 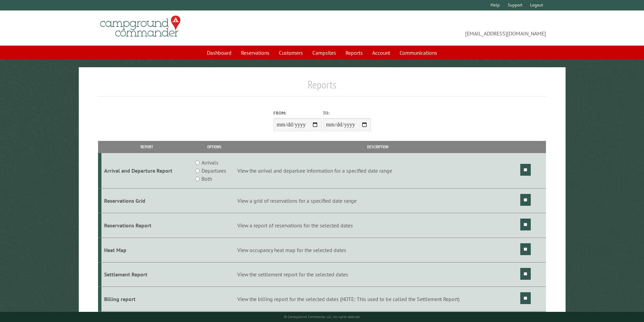 What do you see at coordinates (214, 146) in the screenshot?
I see `th: Options` at bounding box center [214, 146].